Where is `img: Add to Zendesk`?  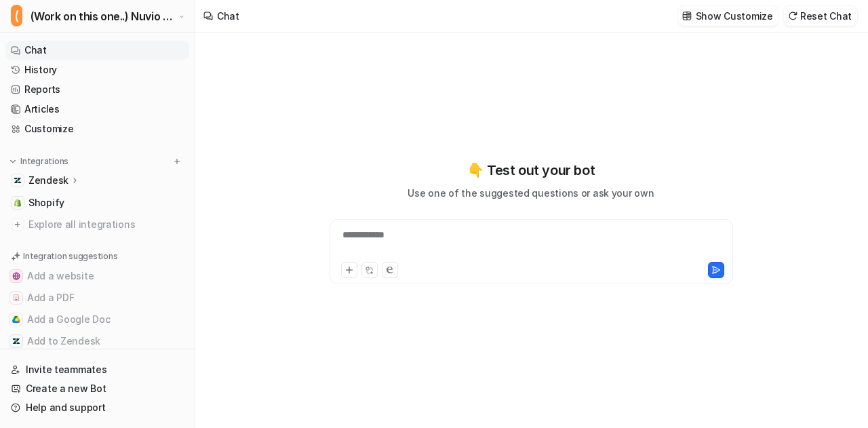
img: Add to Zendesk is located at coordinates (16, 342).